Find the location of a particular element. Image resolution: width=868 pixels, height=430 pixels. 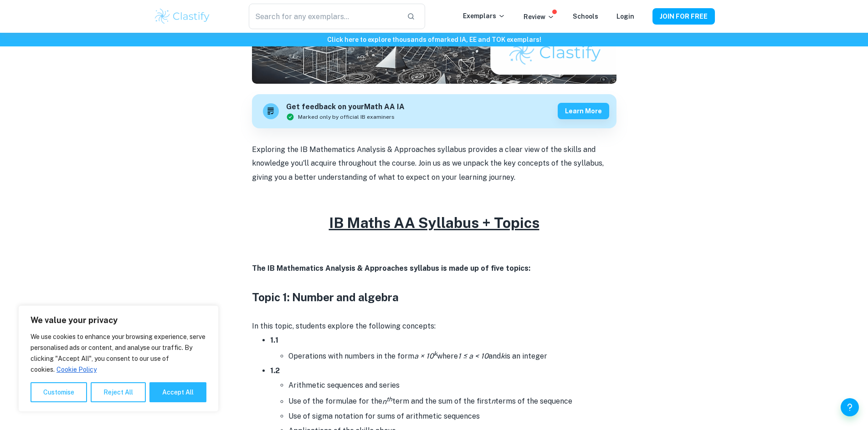

sup: k is located at coordinates (435, 354).